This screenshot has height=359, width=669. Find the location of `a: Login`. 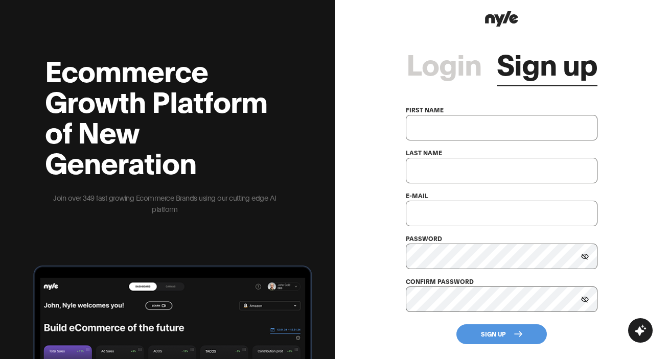

a: Login is located at coordinates (443, 63).